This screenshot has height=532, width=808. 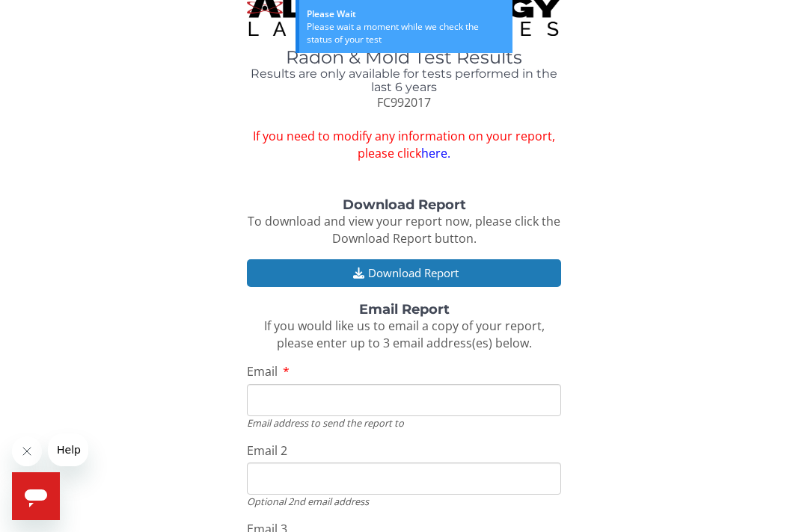 I want to click on div: Please wait a moment while we check the status of your test, so click(x=405, y=33).